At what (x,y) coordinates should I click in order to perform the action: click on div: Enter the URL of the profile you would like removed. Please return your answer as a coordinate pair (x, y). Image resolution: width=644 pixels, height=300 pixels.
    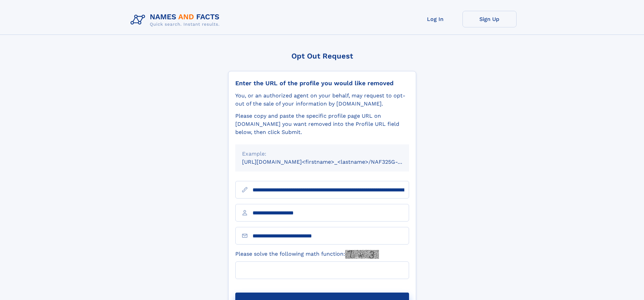
    Looking at the image, I should click on (322, 83).